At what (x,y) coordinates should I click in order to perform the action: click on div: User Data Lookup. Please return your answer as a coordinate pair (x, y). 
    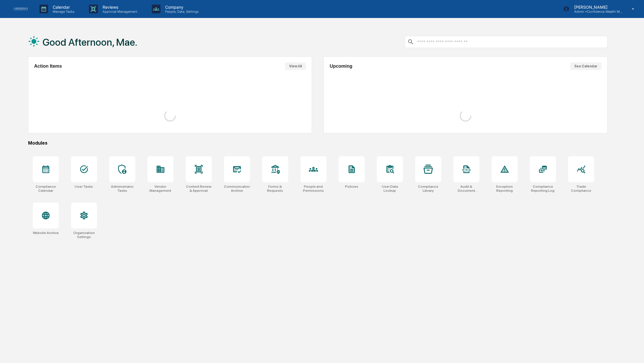
    Looking at the image, I should click on (389, 189).